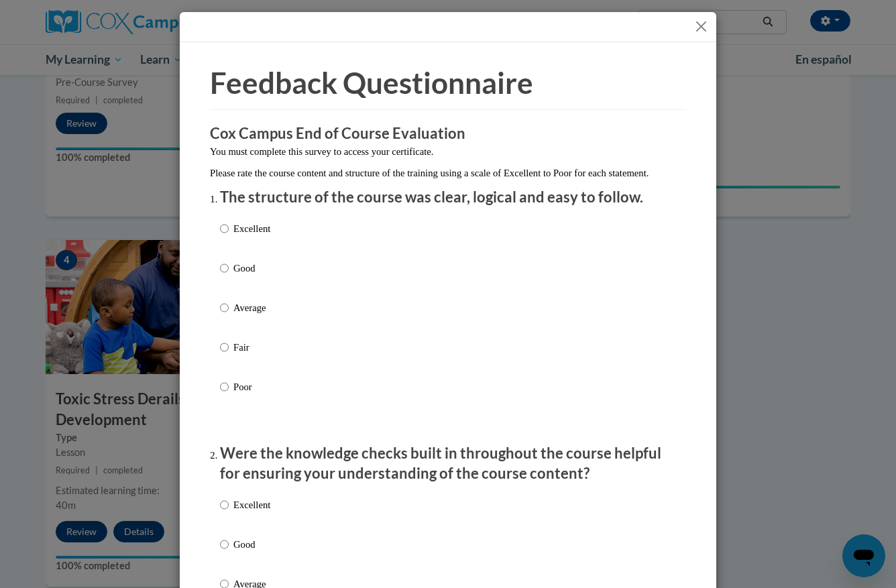 This screenshot has height=588, width=896. What do you see at coordinates (448, 152) in the screenshot?
I see `p: You must complete this survey to access your certificate.` at bounding box center [448, 152].